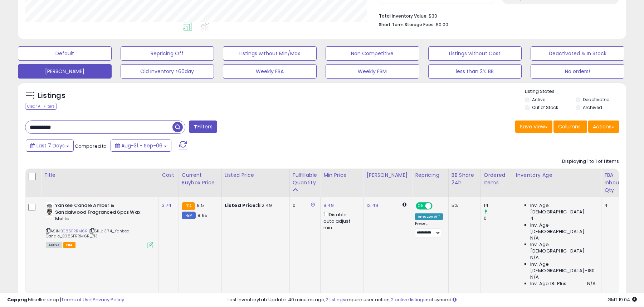 The height and width of the screenshot is (307, 644). I want to click on button: Save View, so click(534, 127).